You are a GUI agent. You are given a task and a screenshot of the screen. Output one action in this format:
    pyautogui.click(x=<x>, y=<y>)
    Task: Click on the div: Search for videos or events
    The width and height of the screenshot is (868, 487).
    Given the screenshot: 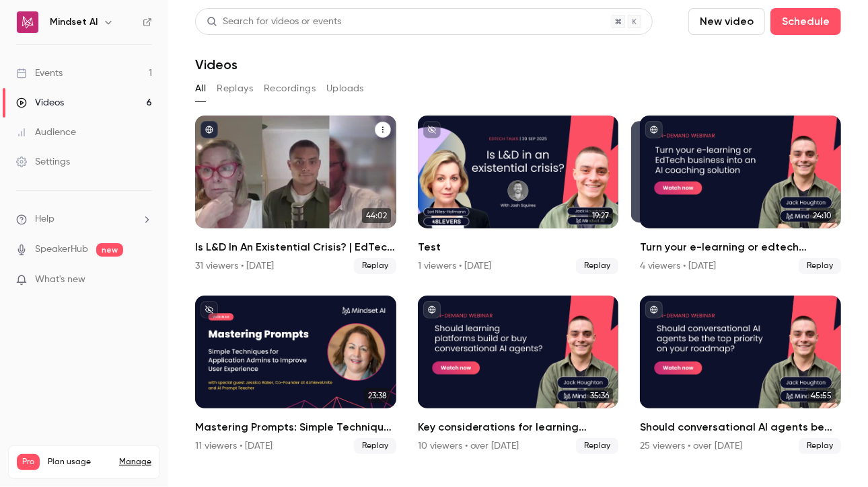 What is the action you would take?
    pyautogui.click(x=274, y=21)
    